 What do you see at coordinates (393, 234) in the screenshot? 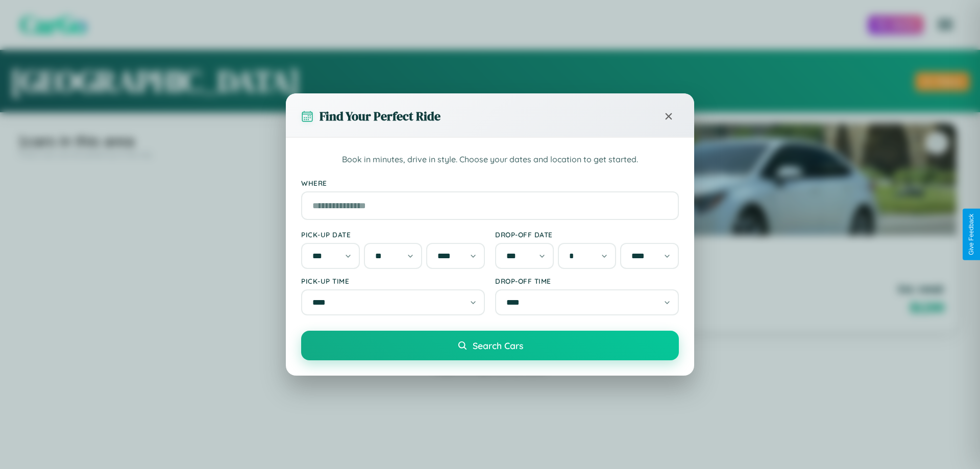
I see `label: Pick-up Date` at bounding box center [393, 234].